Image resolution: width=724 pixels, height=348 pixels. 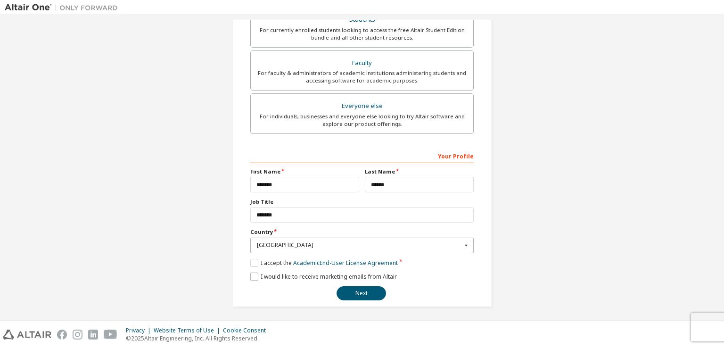 I want to click on a: Academic End-User License Agreement, so click(x=346, y=263).